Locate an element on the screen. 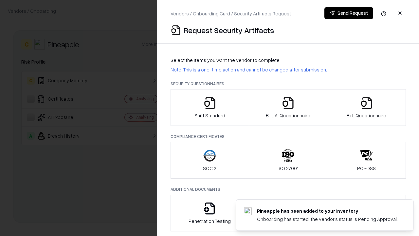  div: Pineapple has been added to your inventory is located at coordinates (327, 210).